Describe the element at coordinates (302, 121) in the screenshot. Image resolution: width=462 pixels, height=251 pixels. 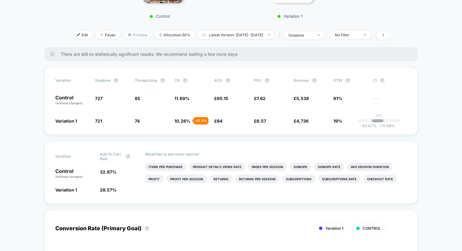
I see `span: 4,736` at that location.